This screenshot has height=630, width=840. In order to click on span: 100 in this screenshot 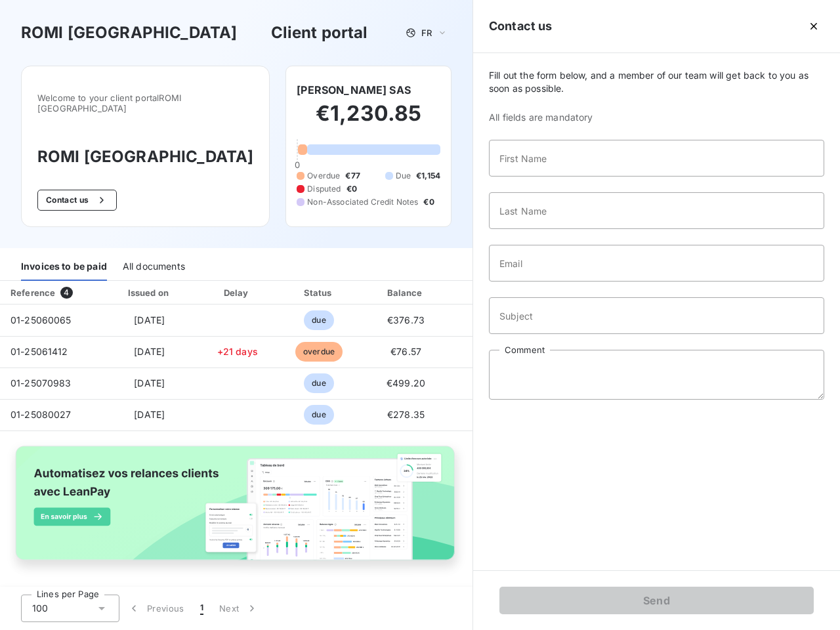, I will do `click(40, 609)`.